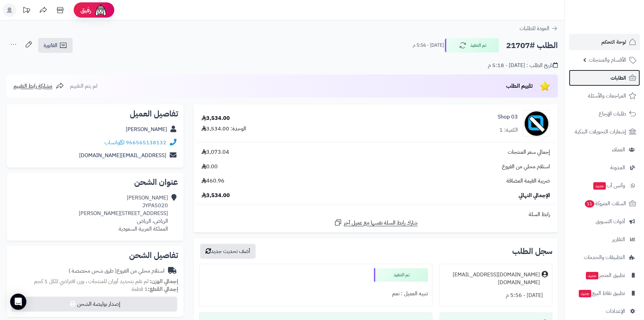 This screenshot has width=644, height=320. What do you see at coordinates (509, 130) in the screenshot?
I see `div: الكمية: 1` at bounding box center [509, 130].